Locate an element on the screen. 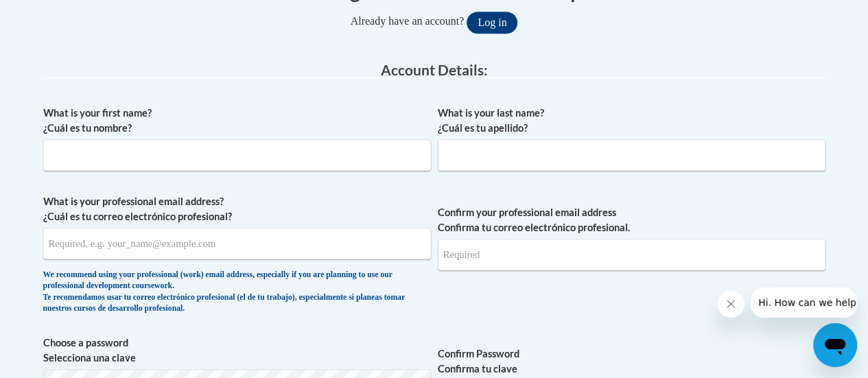 The image size is (868, 378). span: Hi. How can we help? is located at coordinates (60, 15).